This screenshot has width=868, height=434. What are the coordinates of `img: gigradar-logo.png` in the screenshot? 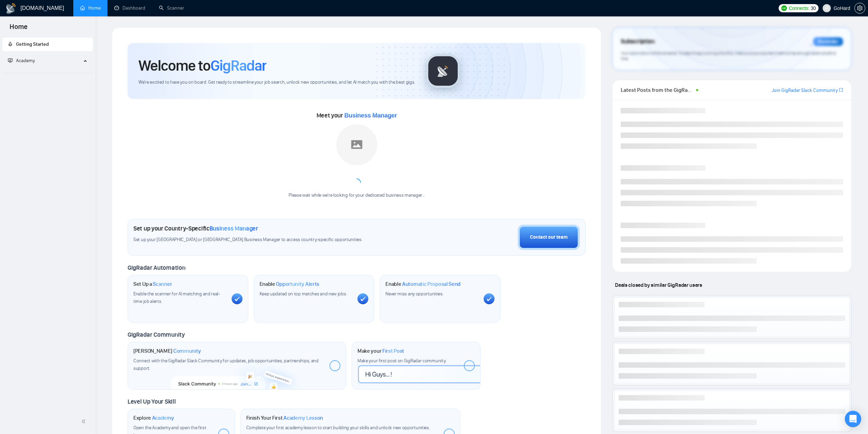 It's located at (443, 71).